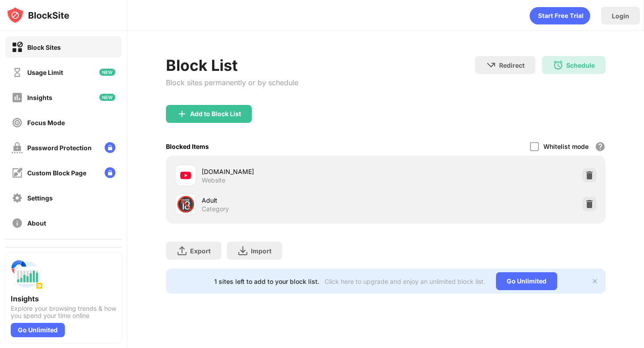 This screenshot has height=348, width=644. Describe the element at coordinates (17, 72) in the screenshot. I see `img: time-usage-off.svg` at that location.